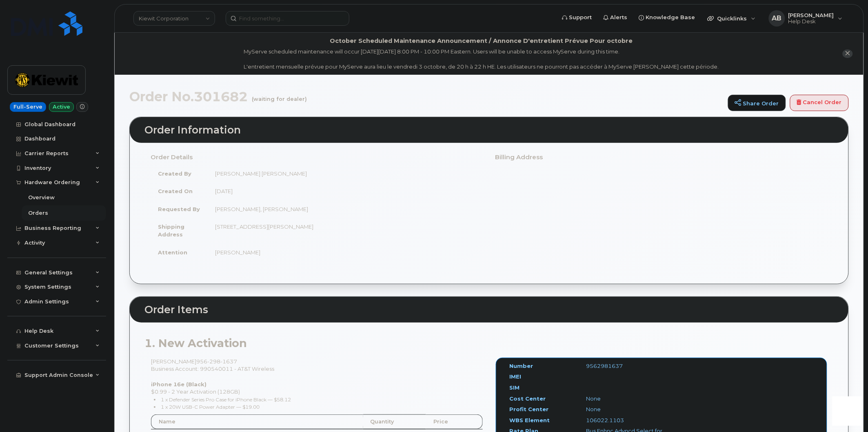  Describe the element at coordinates (175, 174) in the screenshot. I see `strong: Created By` at that location.